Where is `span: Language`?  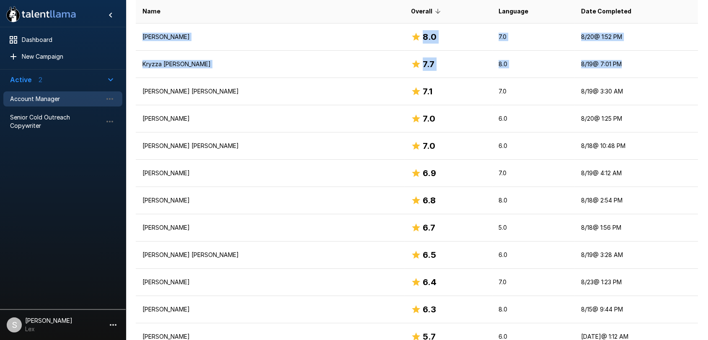 span: Language is located at coordinates (513, 11).